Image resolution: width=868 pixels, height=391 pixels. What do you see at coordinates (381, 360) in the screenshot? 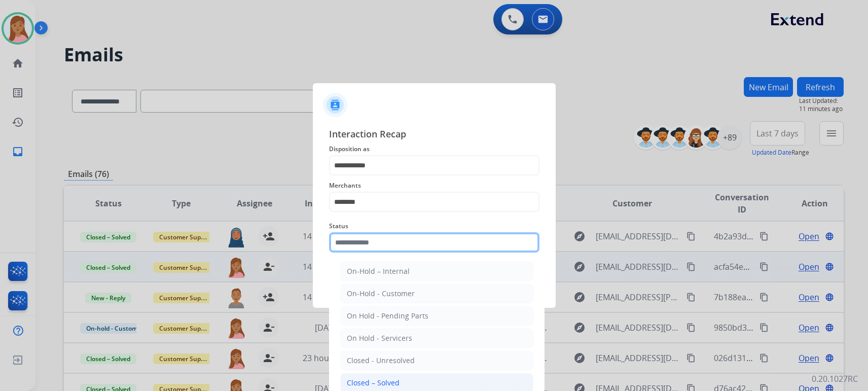
I see `div: Closed - Unresolved` at bounding box center [381, 360].